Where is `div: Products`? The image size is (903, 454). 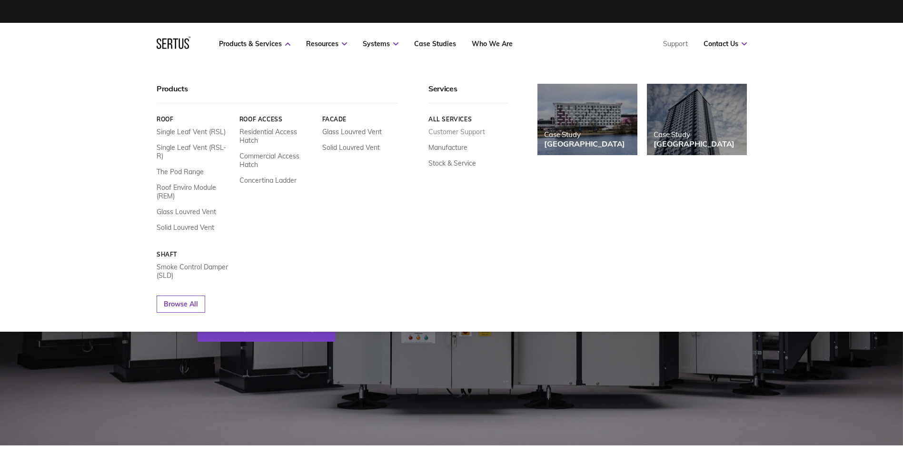 div: Products is located at coordinates (277, 93).